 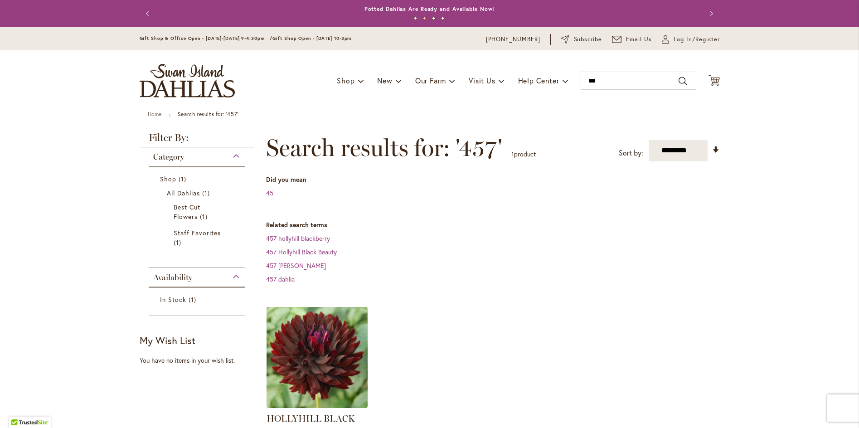 What do you see at coordinates (482, 80) in the screenshot?
I see `span: Visit Us` at bounding box center [482, 80].